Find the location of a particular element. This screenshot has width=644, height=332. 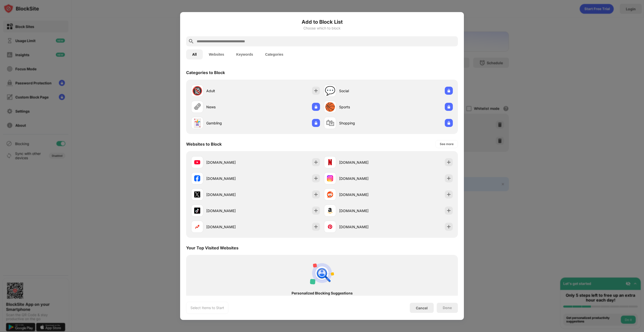

div: Categories to Block is located at coordinates (205, 73).